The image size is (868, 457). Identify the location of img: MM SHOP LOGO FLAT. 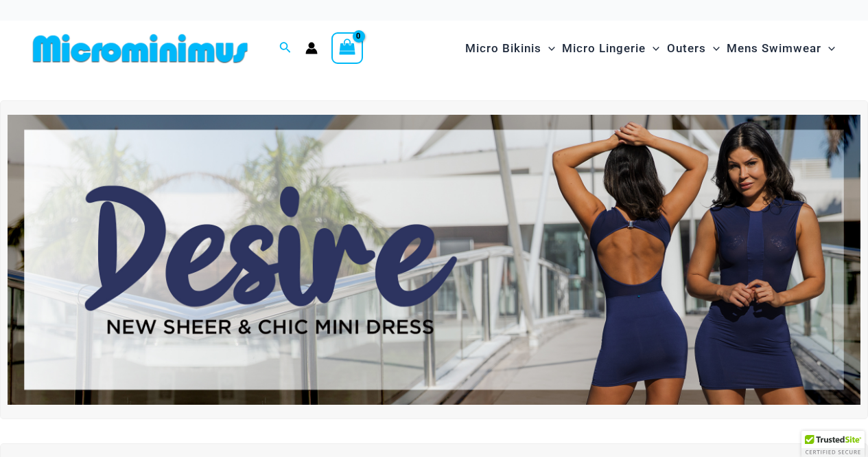
(140, 48).